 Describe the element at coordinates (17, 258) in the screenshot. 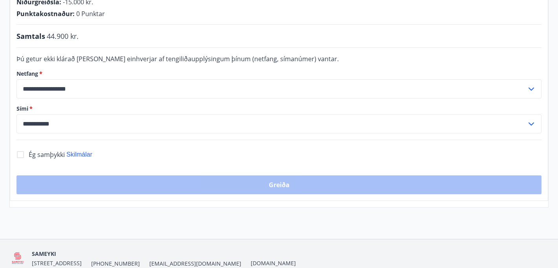

I see `img: 5QO2FORUuMeaEQbdwbcTl28EtwdGrpJ2a0ZOehIg.png` at that location.